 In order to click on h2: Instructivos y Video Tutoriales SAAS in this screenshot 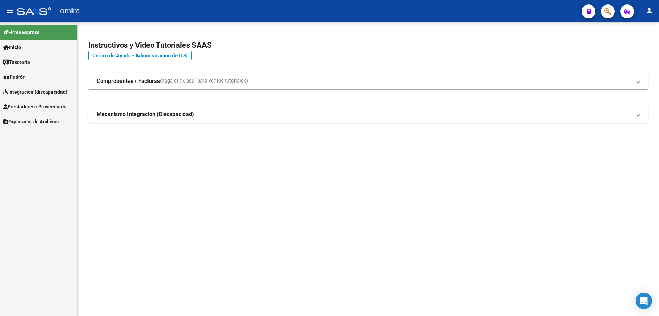, I will do `click(368, 45)`.